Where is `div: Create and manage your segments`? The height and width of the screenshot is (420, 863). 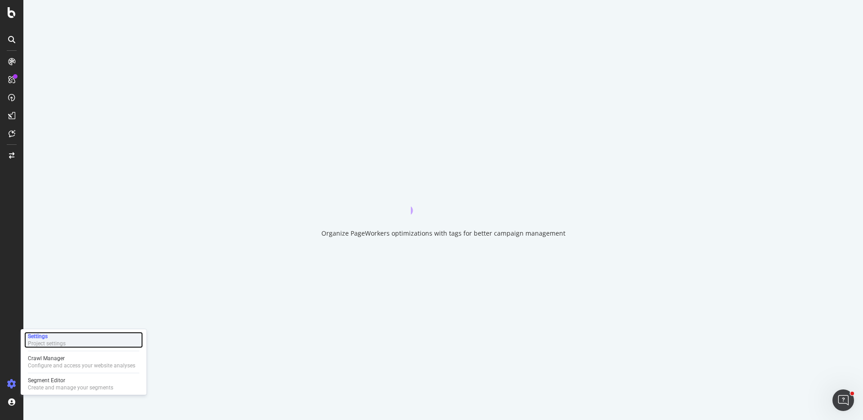
div: Create and manage your segments is located at coordinates (71, 387).